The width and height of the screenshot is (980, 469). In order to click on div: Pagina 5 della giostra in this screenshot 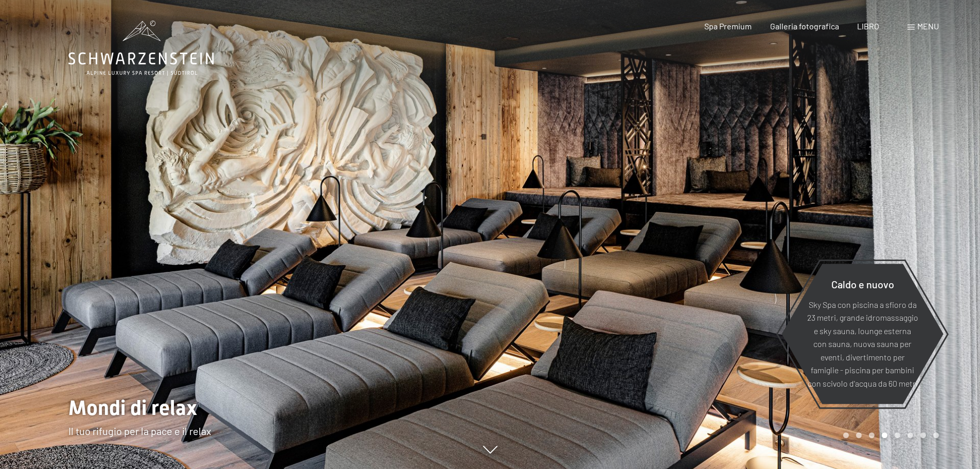, I will do `click(897, 435)`.